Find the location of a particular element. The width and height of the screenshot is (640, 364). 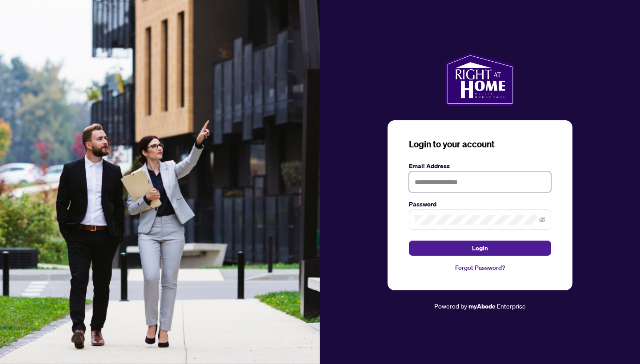

img: ma-logo is located at coordinates (480, 80).